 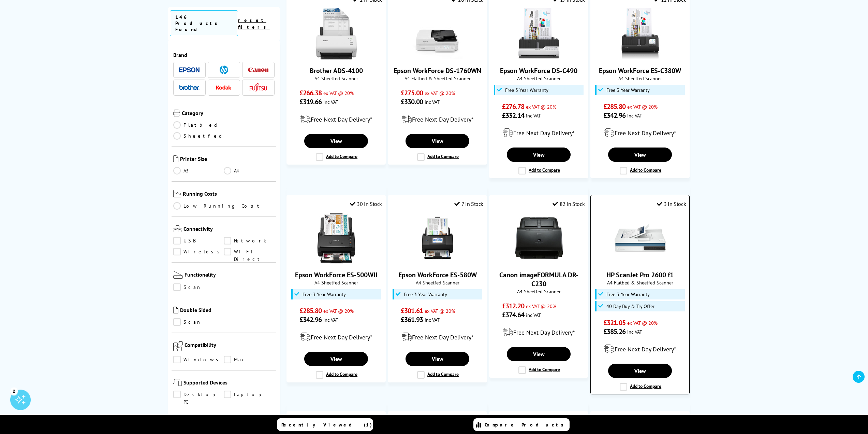 I want to click on img: Canon, so click(x=259, y=70).